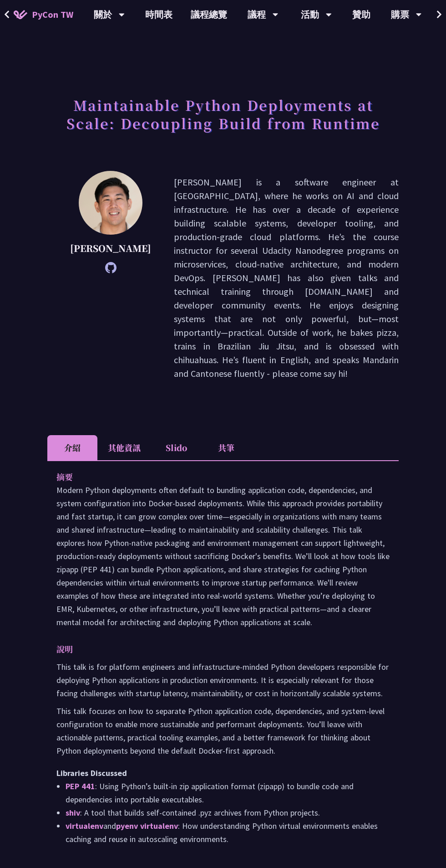 Image resolution: width=446 pixels, height=868 pixels. Describe the element at coordinates (73, 813) in the screenshot. I see `a: shiv` at that location.